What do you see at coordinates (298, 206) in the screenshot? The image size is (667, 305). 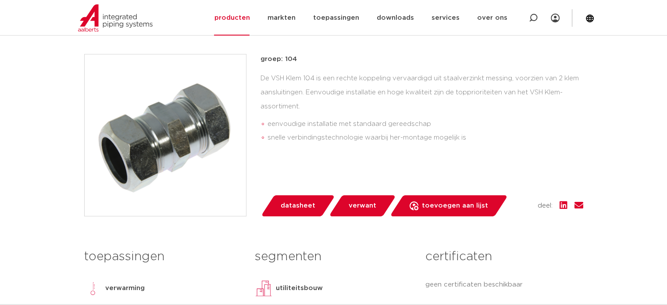 I see `a: datasheet` at bounding box center [298, 206].